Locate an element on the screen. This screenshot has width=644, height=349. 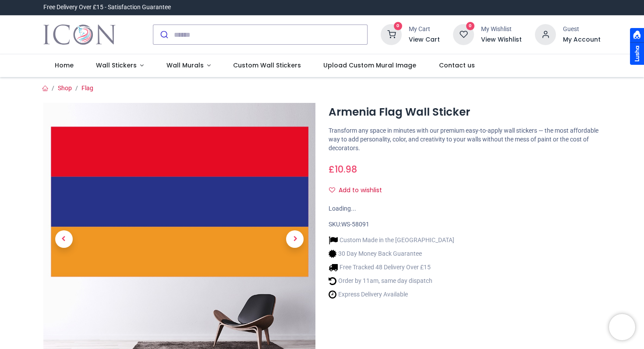
span: Previous is located at coordinates (64, 239).